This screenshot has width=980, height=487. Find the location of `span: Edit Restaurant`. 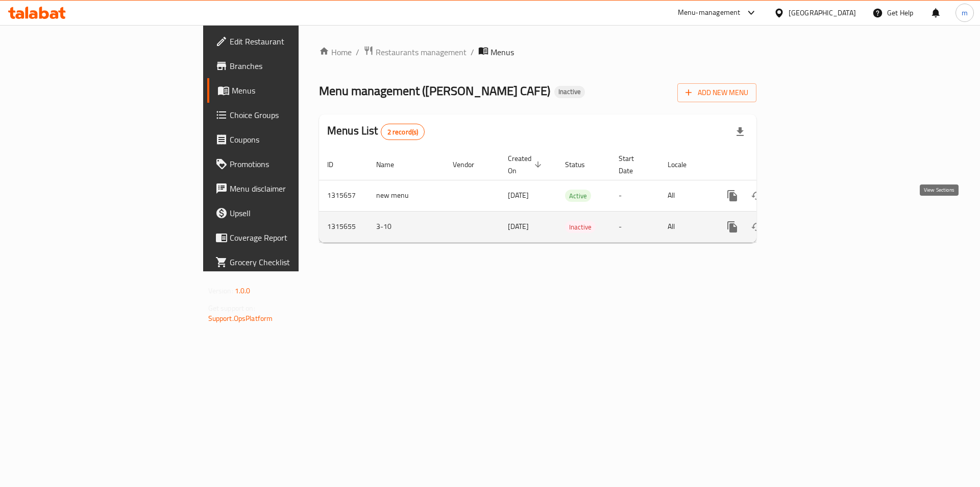

span: Edit Restaurant is located at coordinates (294, 42).